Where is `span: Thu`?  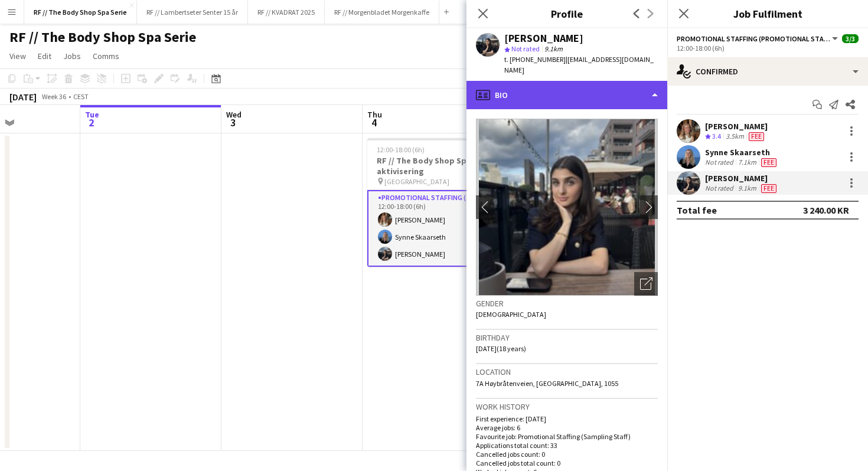 span: Thu is located at coordinates (375, 114).